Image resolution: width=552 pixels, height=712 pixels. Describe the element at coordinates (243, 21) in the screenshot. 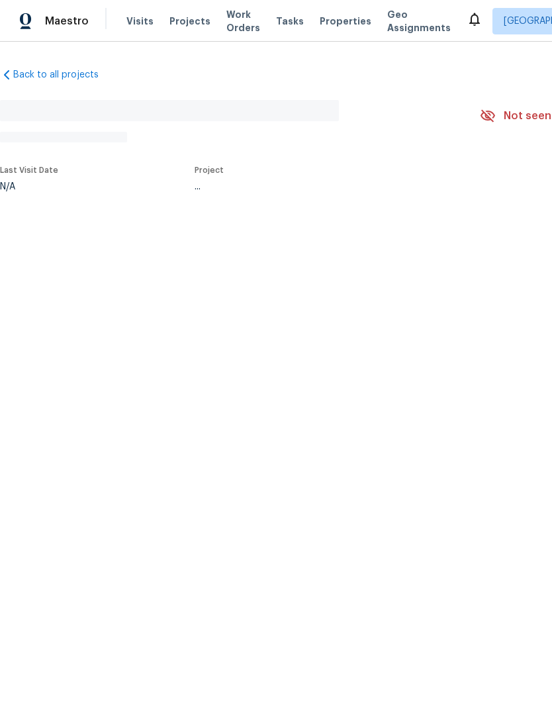

I see `span: Work Orders` at that location.